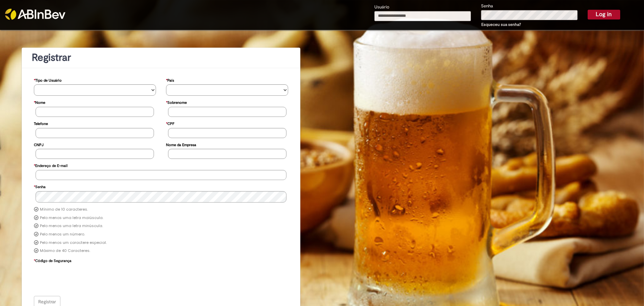 The height and width of the screenshot is (306, 644). Describe the element at coordinates (181, 144) in the screenshot. I see `label: Nome da Empresa` at that location.